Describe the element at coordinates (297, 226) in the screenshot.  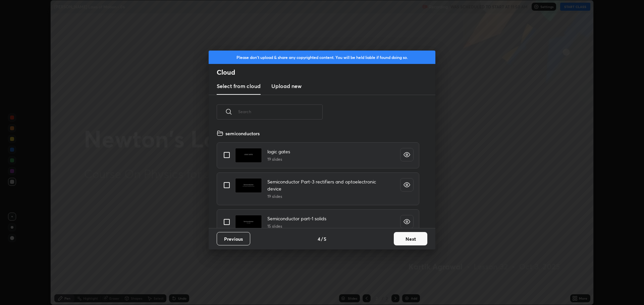
I see `h5: 15 slides` at that location.